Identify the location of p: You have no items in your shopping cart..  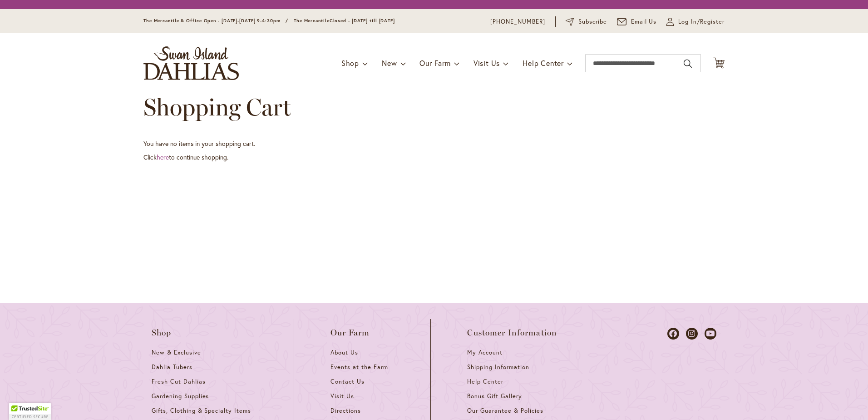
(434, 143).